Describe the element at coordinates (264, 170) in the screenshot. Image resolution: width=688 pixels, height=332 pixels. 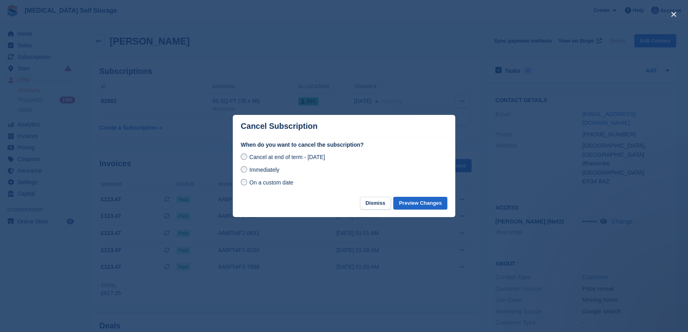
I see `span: Immediately` at that location.